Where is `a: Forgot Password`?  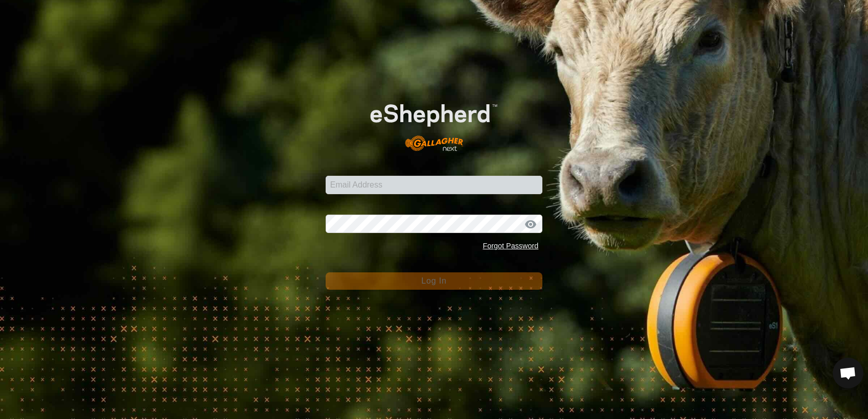 a: Forgot Password is located at coordinates (510, 246).